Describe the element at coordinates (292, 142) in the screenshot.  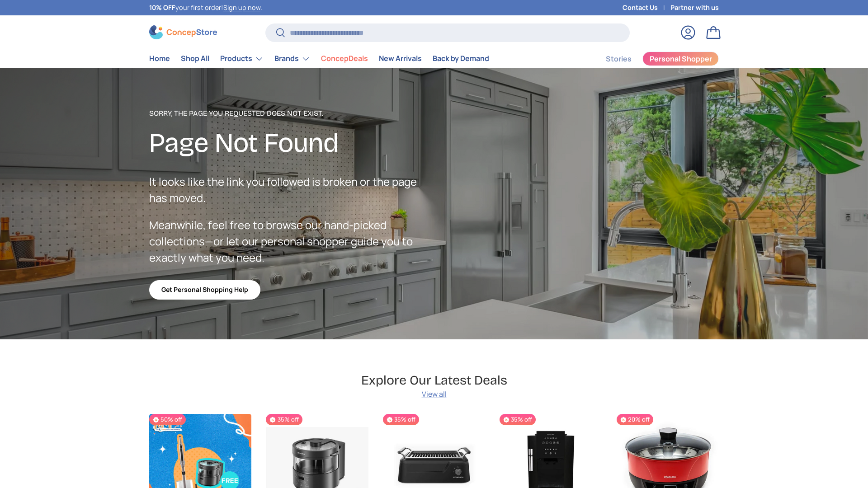
I see `h2: Page Not Found` at that location.